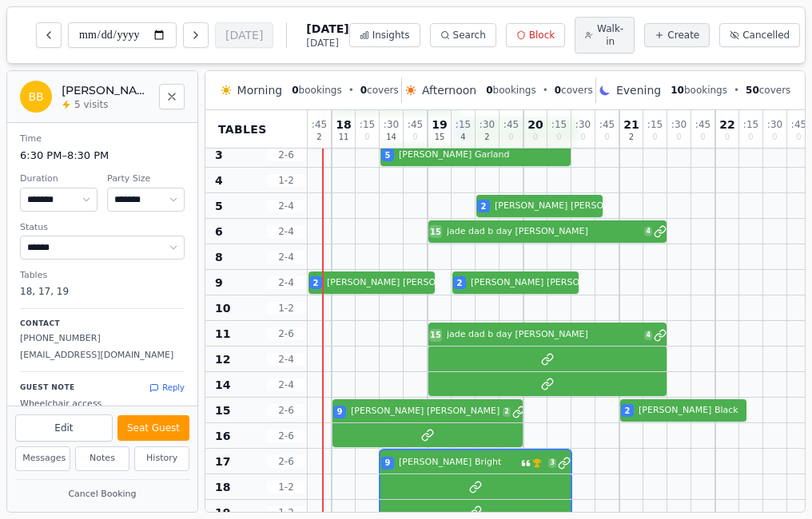 This screenshot has width=812, height=519. What do you see at coordinates (343, 125) in the screenshot?
I see `span: 18` at bounding box center [343, 125].